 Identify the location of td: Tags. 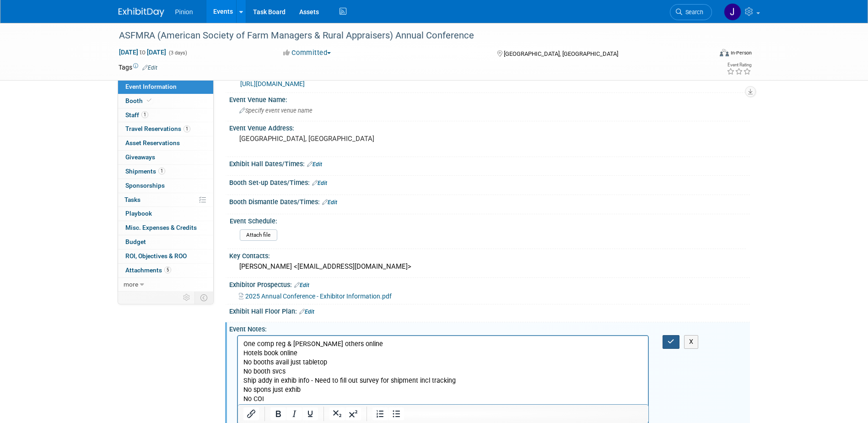
(138, 67).